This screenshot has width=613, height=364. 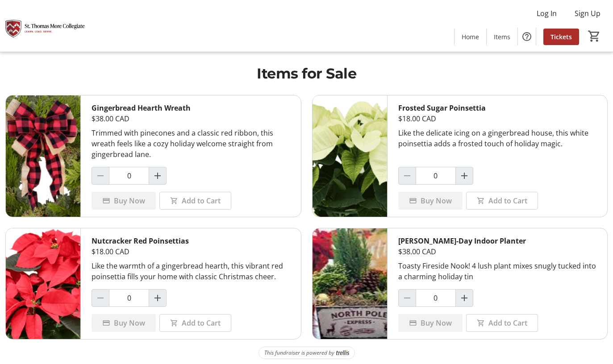 What do you see at coordinates (470, 37) in the screenshot?
I see `span: Home` at bounding box center [470, 37].